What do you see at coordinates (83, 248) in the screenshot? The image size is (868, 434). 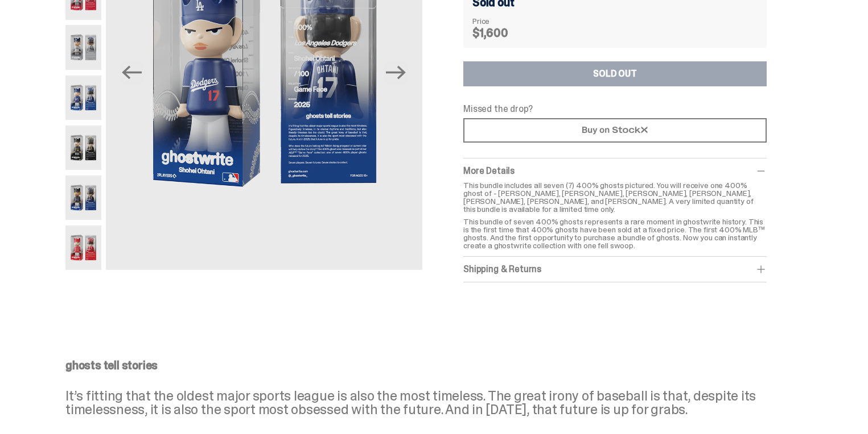 I see `img: 08-ghostwrite-mlb-game-face-complete-set-mike-trout.png` at bounding box center [83, 248].